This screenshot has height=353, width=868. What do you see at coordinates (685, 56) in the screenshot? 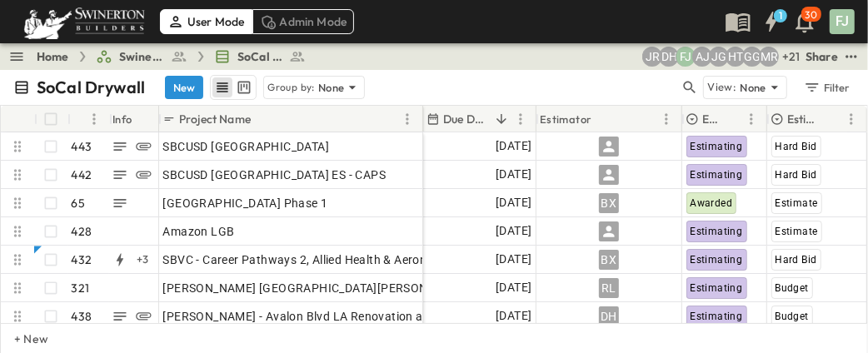
I see `div: Francisco J. Sanchez (frsanchez@swinerton.com)` at bounding box center [685, 56].